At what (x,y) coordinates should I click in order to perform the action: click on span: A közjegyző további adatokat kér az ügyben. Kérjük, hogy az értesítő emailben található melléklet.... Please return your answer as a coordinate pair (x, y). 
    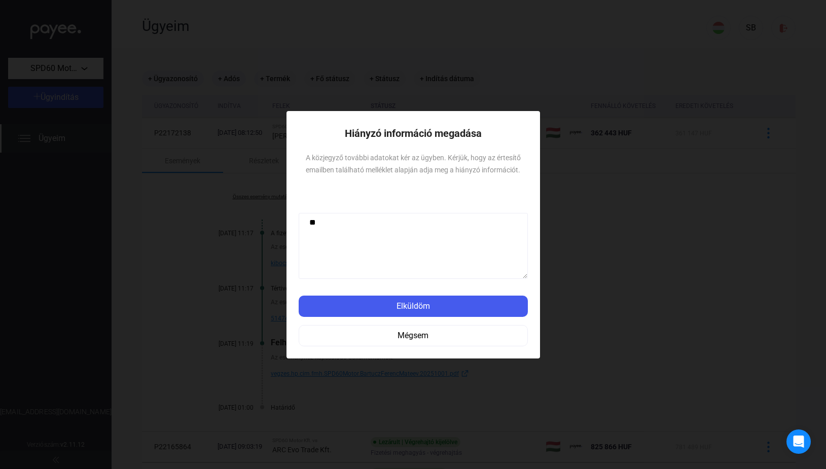
    Looking at the image, I should click on (414, 164).